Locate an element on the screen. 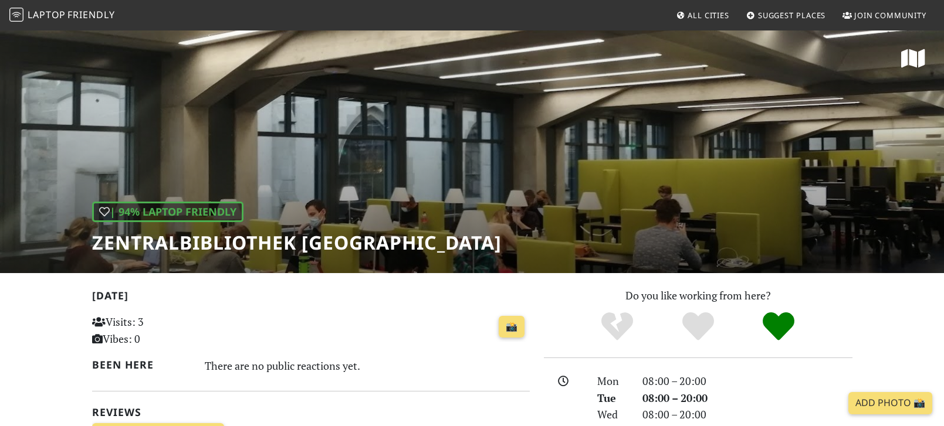  div: Tue is located at coordinates (612, 398).